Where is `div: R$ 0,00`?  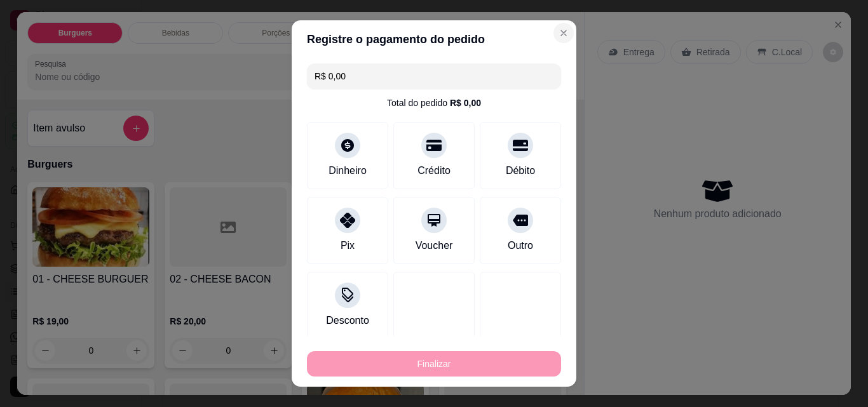 div: R$ 0,00 is located at coordinates (465, 103).